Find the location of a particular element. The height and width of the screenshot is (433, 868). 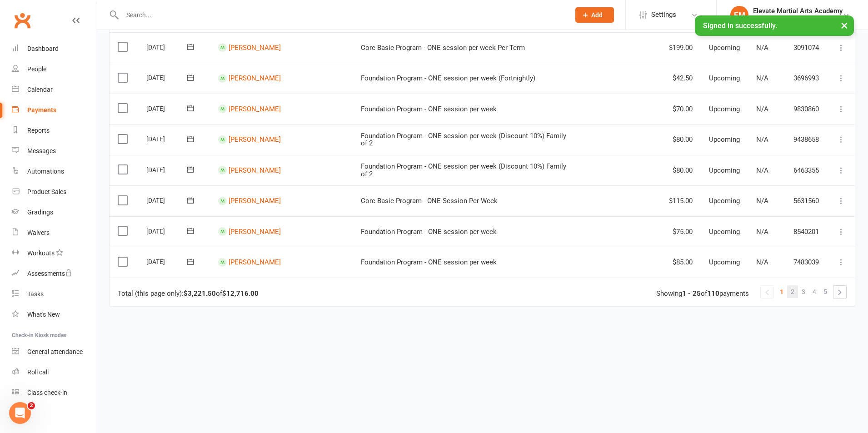

td: 6463355 is located at coordinates (806, 171).